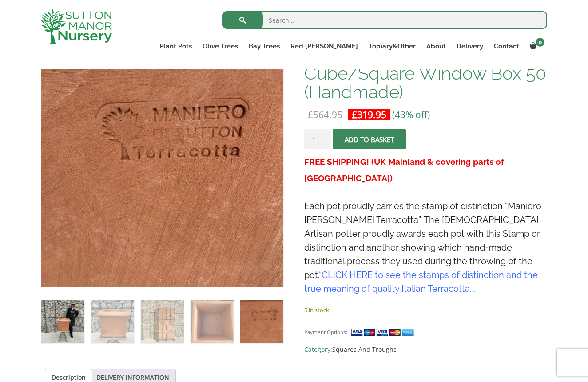  Describe the element at coordinates (162, 322) in the screenshot. I see `img: Terracotta Tuscan Planter Cube/Square Window Box 50 (Handmade) - Image 3` at that location.